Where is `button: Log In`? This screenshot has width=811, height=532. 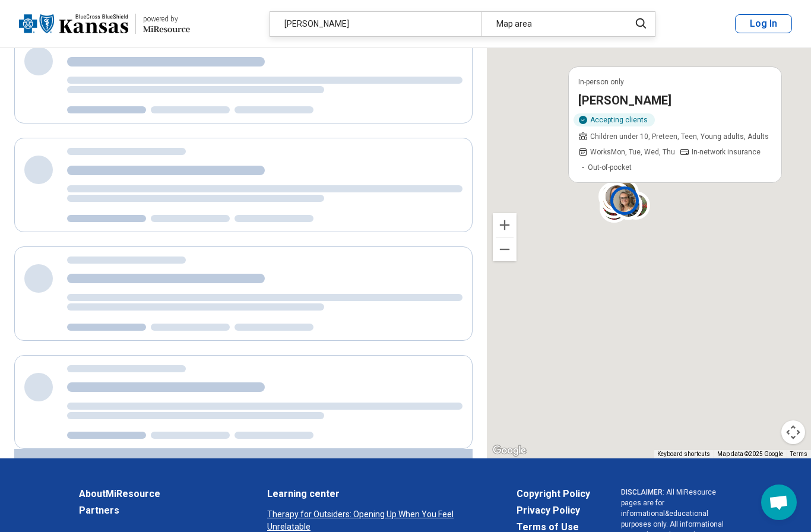
button: Log In is located at coordinates (764, 24).